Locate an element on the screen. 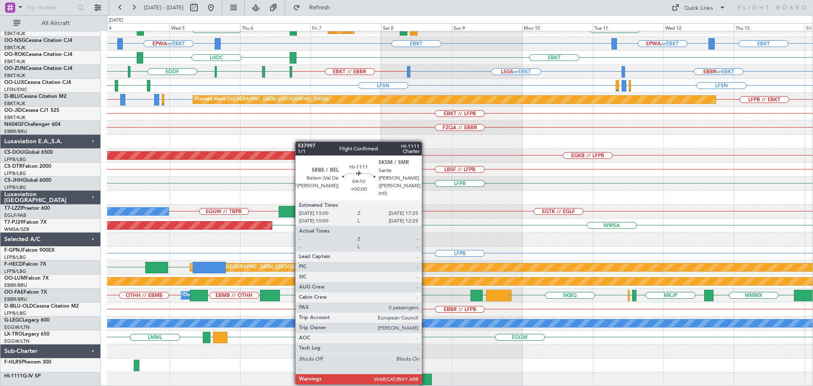 This screenshot has width=813, height=386. span: OO-FAE is located at coordinates (14, 292).